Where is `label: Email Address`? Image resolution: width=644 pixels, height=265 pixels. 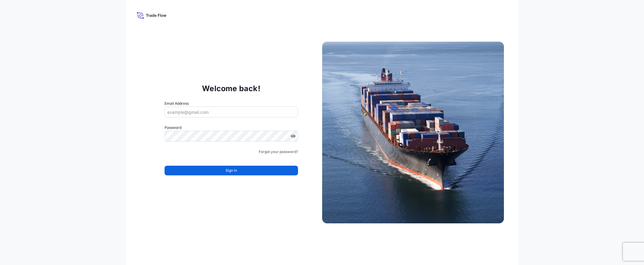 label: Email Address is located at coordinates (176, 104).